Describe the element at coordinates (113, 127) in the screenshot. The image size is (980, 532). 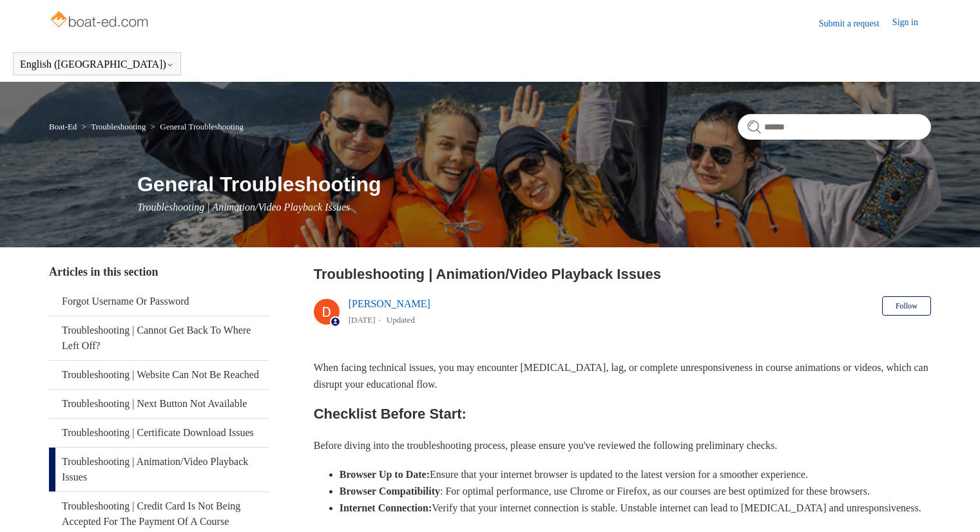
I see `li: Troubleshooting` at that location.